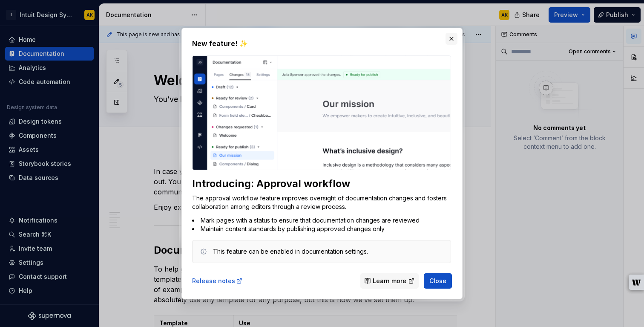 This screenshot has width=644, height=327. Describe the element at coordinates (389, 281) in the screenshot. I see `span: Learn more` at that location.